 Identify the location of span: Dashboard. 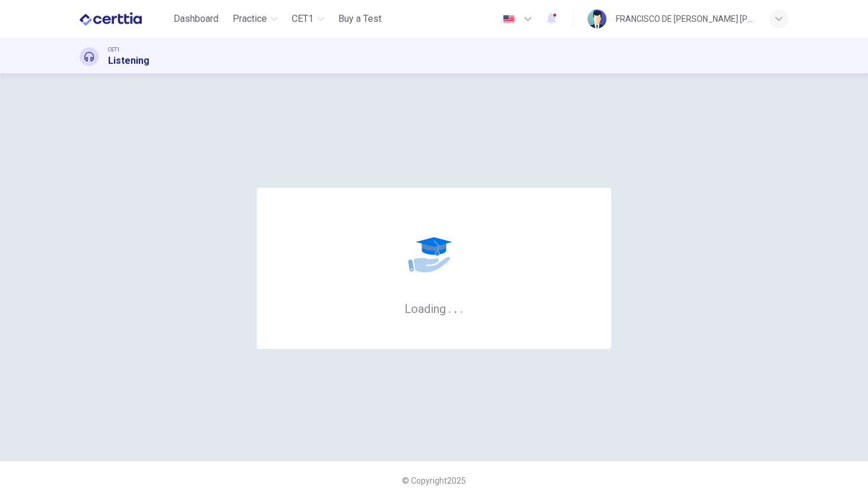
(196, 19).